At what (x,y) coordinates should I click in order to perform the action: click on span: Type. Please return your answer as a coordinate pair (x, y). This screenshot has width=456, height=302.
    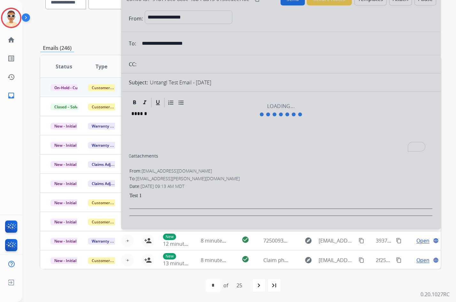
    Looking at the image, I should click on (101, 66).